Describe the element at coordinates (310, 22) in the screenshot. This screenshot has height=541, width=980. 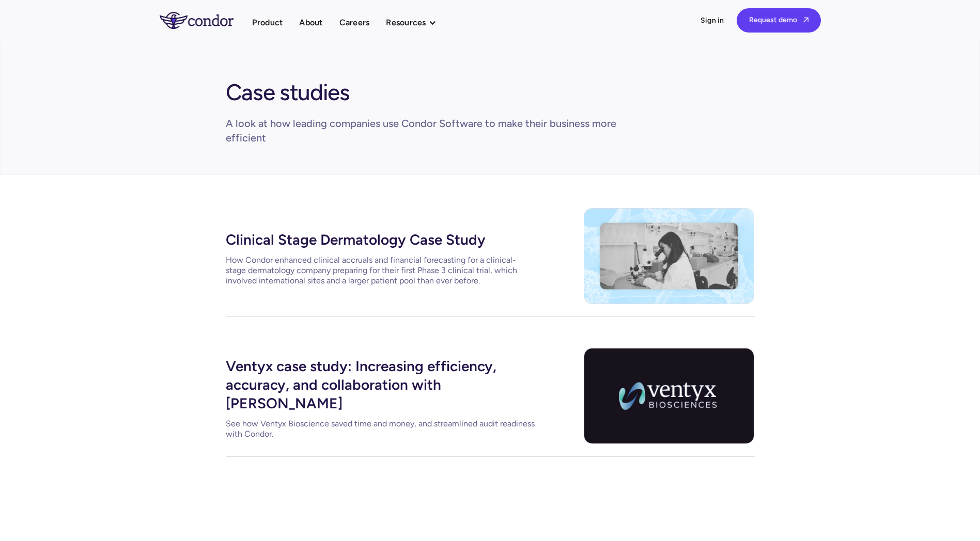
I see `a: About` at that location.